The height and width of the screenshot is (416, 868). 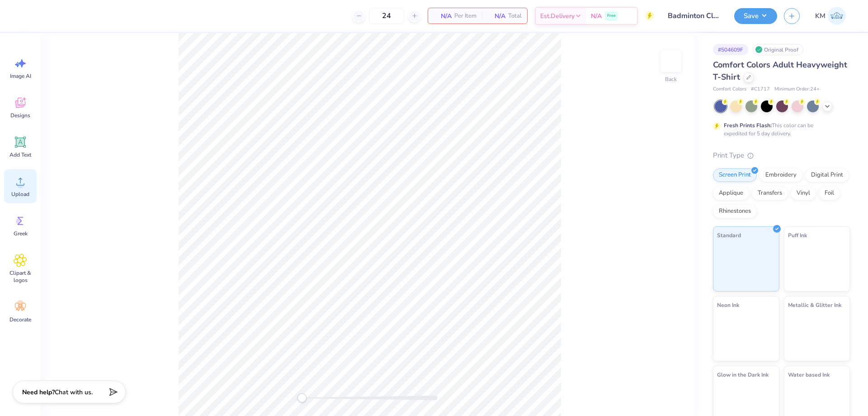 What do you see at coordinates (729, 89) in the screenshot?
I see `span: Comfort Colors` at bounding box center [729, 89].